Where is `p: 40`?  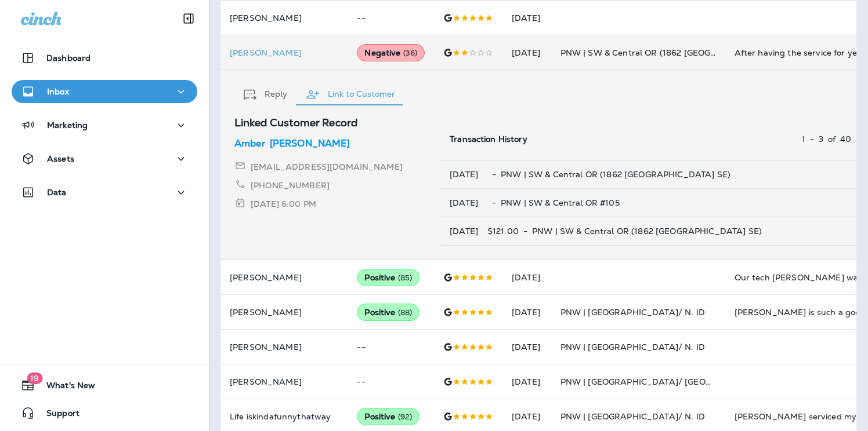 p: 40 is located at coordinates (846, 139).